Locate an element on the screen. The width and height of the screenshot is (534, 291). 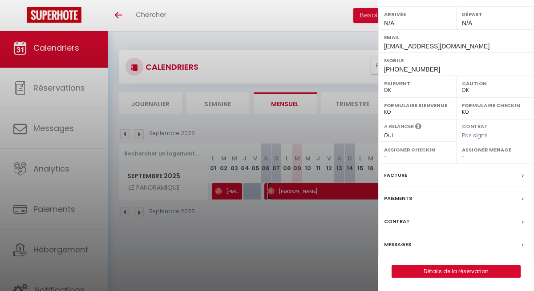
button: Détails de la réservation is located at coordinates (456, 272).